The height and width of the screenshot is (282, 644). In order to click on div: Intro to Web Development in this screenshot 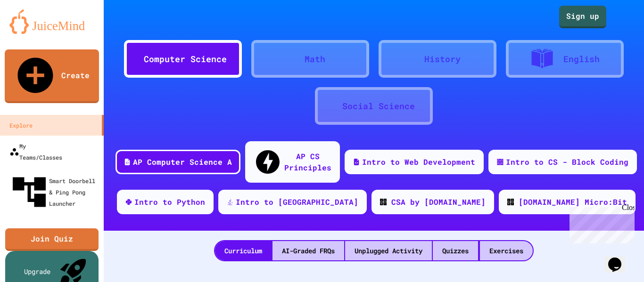, I will do `click(419, 162)`.